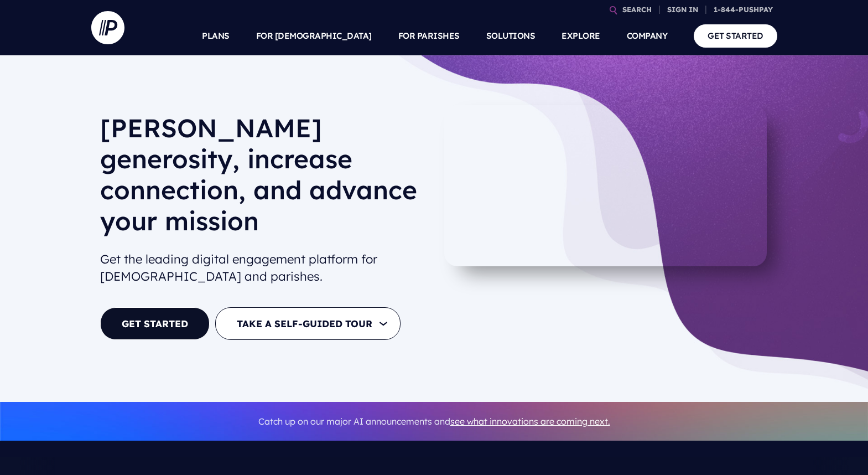 The image size is (868, 475). Describe the element at coordinates (429, 36) in the screenshot. I see `a: FOR PARISHES` at that location.